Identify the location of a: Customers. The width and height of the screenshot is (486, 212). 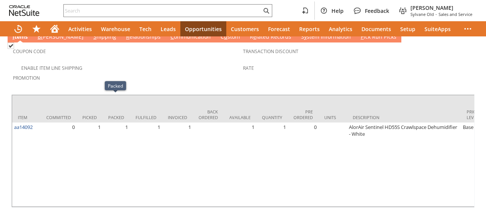
(245, 29).